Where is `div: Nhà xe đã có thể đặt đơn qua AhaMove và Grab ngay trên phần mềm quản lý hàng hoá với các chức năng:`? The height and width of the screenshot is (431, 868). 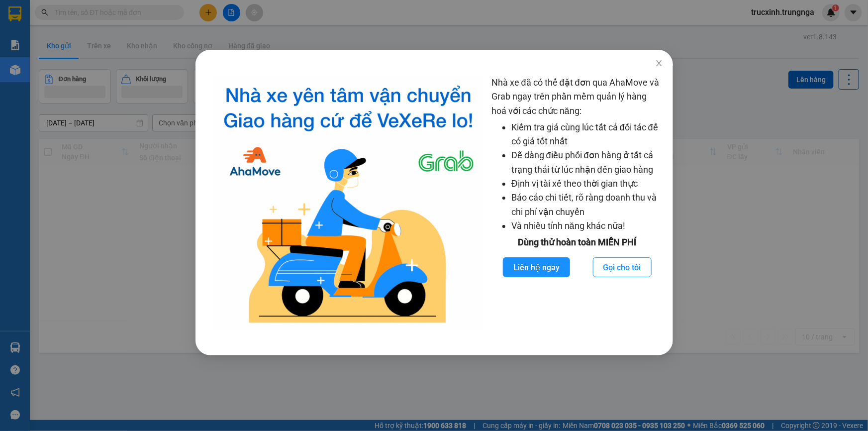
div: Nhà xe đã có thể đặt đơn qua AhaMove và Grab ngay trên phần mềm quản lý hàng hoá với các chức năng: is located at coordinates (576, 203).